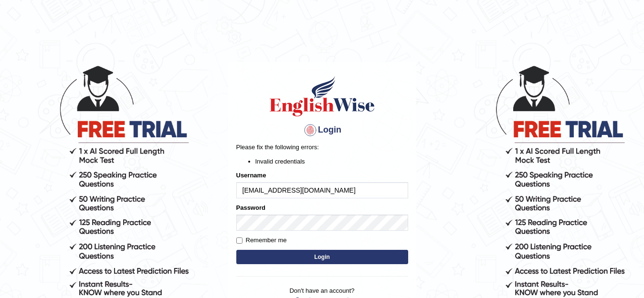 Image resolution: width=644 pixels, height=298 pixels. Describe the element at coordinates (262, 240) in the screenshot. I see `label: Remember me` at that location.